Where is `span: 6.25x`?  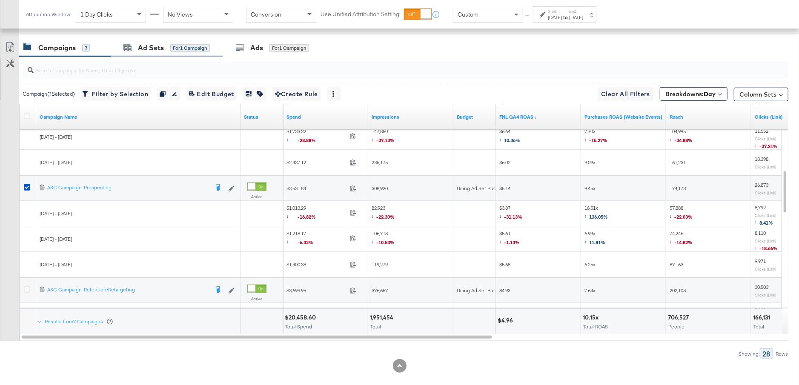
span: 6.25x is located at coordinates (590, 264).